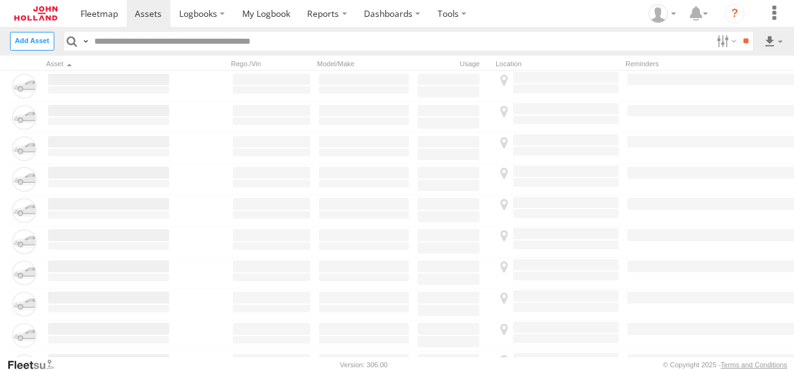  What do you see at coordinates (364, 64) in the screenshot?
I see `div: Model/Make` at bounding box center [364, 64].